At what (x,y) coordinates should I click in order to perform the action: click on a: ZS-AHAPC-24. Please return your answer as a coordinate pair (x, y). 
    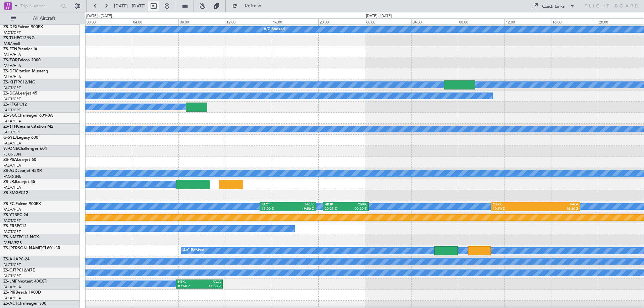
    Looking at the image, I should click on (17, 260).